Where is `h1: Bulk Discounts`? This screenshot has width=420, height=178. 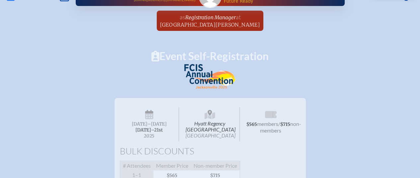
h1: Bulk Discounts is located at coordinates (210, 151).